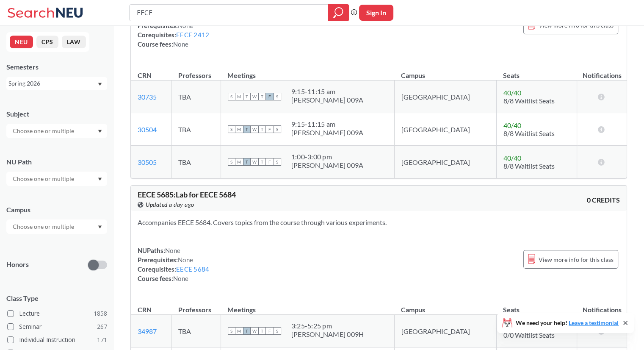 The height and width of the screenshot is (350, 644). What do you see at coordinates (147, 162) in the screenshot?
I see `a: 30505` at bounding box center [147, 162].